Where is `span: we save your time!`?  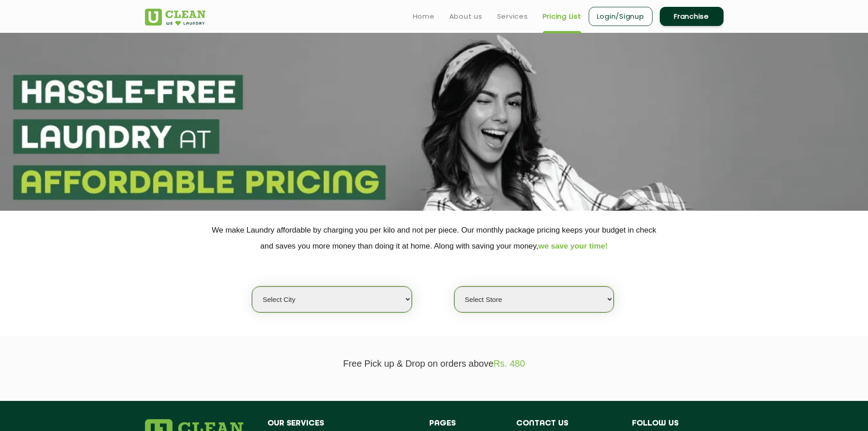
span: we save your time! is located at coordinates (573, 245).